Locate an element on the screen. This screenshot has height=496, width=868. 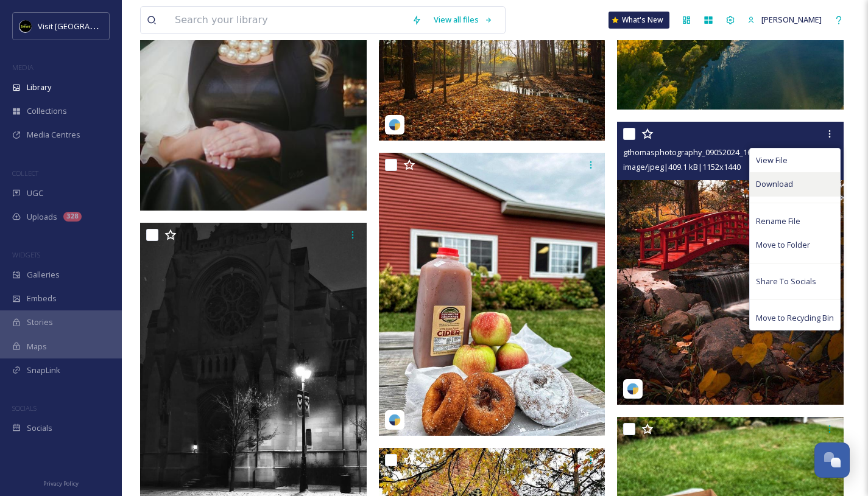
span: View File is located at coordinates (772, 160).